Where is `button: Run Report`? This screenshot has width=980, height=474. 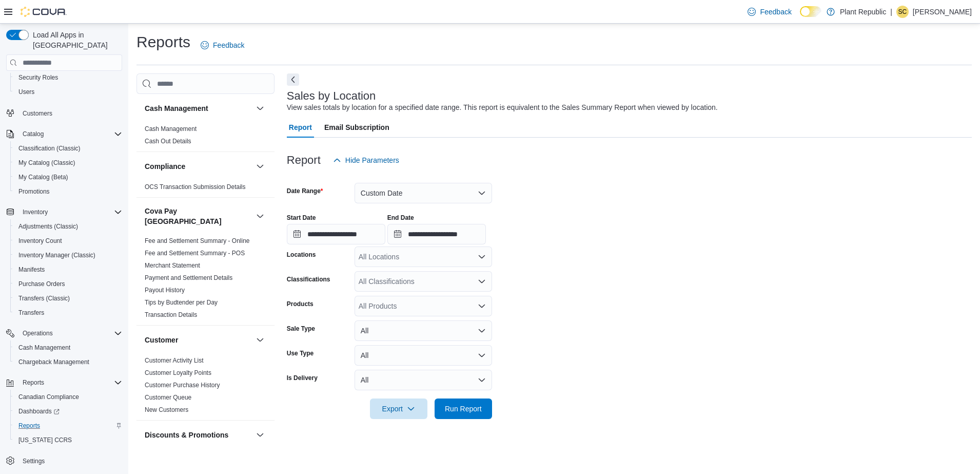 button: Run Report is located at coordinates (463, 409).